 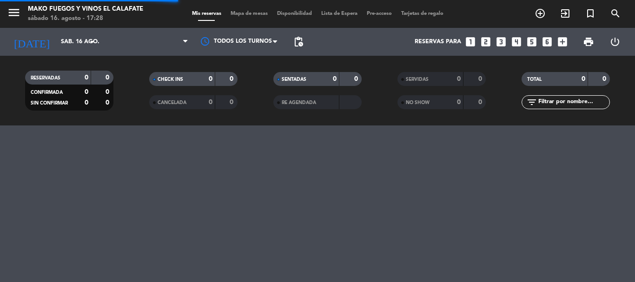 What do you see at coordinates (531, 42) in the screenshot?
I see `i: looks_5` at bounding box center [531, 42].